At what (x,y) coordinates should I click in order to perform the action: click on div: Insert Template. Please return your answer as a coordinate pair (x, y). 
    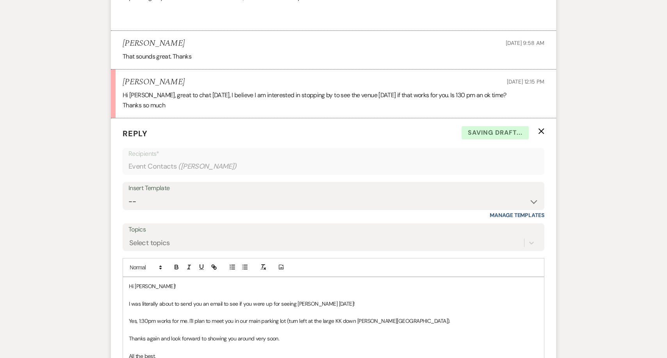
    Looking at the image, I should click on (333, 188).